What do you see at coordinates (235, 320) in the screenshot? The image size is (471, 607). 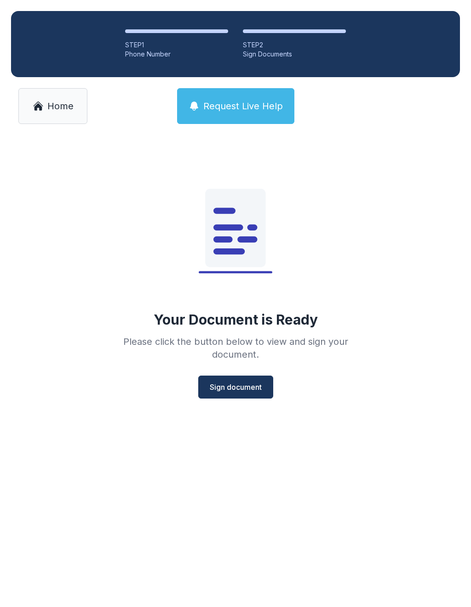 I see `div: Your Document is Ready` at bounding box center [235, 320].